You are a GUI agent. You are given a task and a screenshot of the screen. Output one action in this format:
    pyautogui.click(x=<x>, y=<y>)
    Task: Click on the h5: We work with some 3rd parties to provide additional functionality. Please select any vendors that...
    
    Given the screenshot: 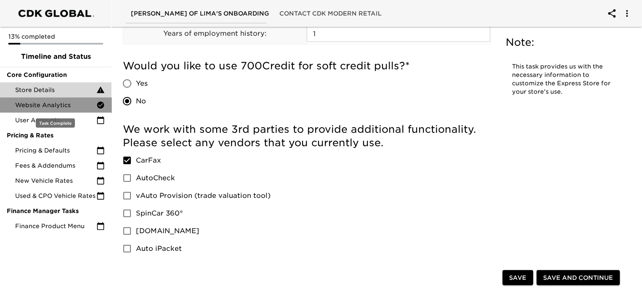 What is the action you would take?
    pyautogui.click(x=307, y=136)
    